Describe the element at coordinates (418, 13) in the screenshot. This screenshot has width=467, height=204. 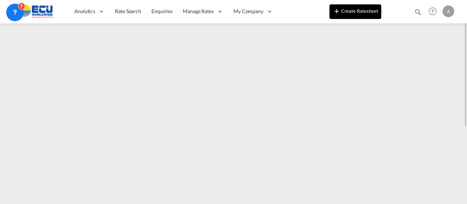
I see `div: icon-magnify` at that location.